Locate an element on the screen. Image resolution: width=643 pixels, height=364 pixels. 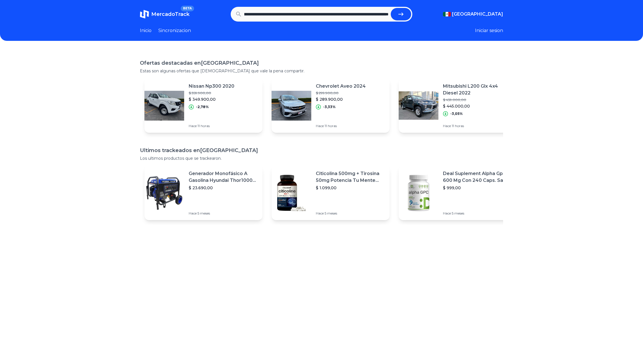
p: Chevrolet Aveo 2024 is located at coordinates (341, 86).